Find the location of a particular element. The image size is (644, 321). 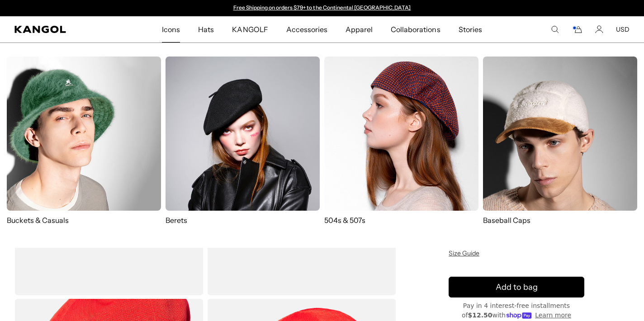

a: KANGOLF is located at coordinates (250, 29).